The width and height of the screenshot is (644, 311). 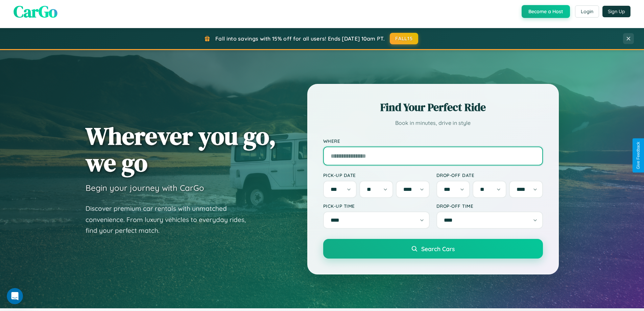 I want to click on label: Pick-up Date, so click(x=376, y=175).